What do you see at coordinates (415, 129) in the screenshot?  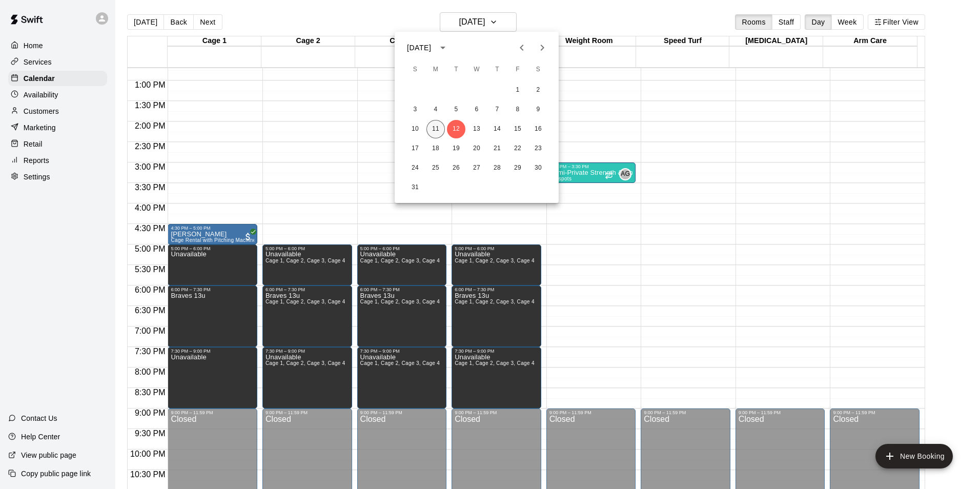 I see `button: 10` at bounding box center [415, 129].